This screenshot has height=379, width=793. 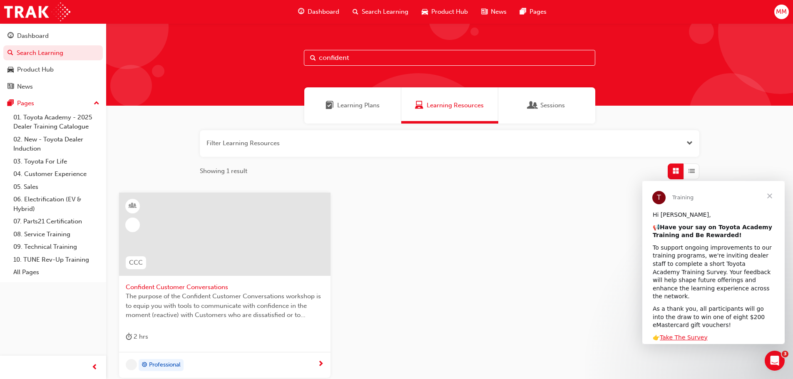 What do you see at coordinates (318, 12) in the screenshot?
I see `a: guage-iconDashboard` at bounding box center [318, 12].